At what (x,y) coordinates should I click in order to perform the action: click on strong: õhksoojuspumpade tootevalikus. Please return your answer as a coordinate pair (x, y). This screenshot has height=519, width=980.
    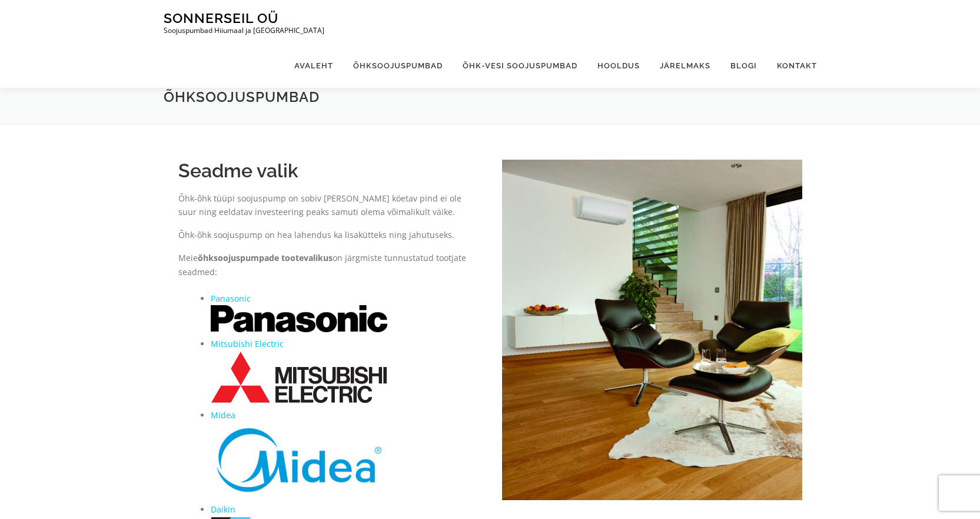
    Looking at the image, I should click on (265, 257).